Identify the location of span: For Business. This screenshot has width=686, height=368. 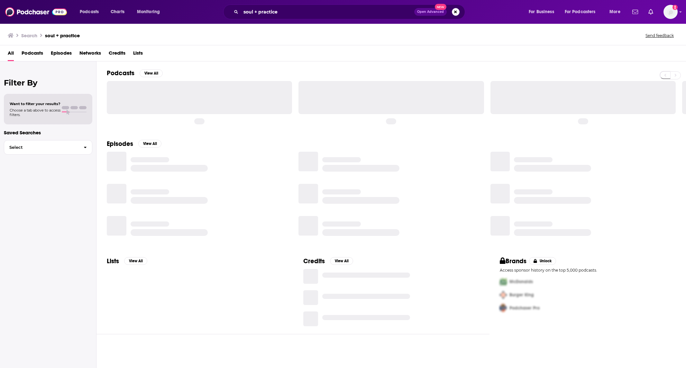
(541, 12).